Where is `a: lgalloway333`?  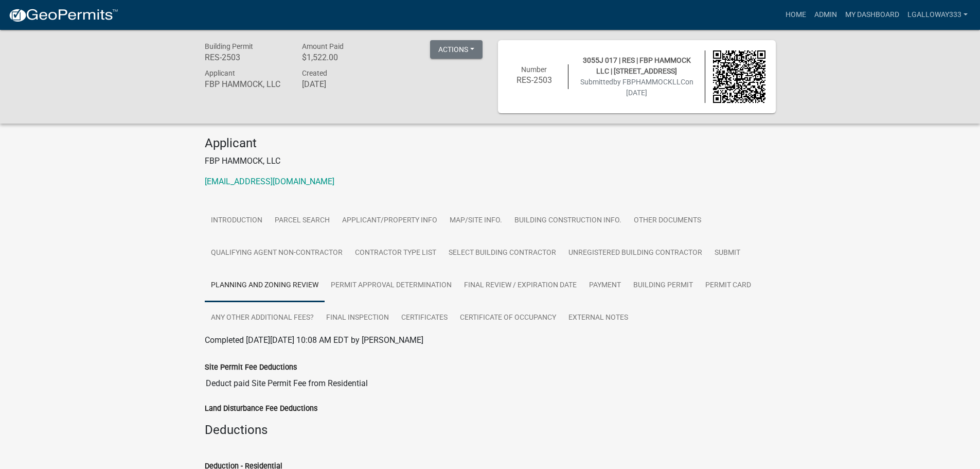
a: lgalloway333 is located at coordinates (937, 15).